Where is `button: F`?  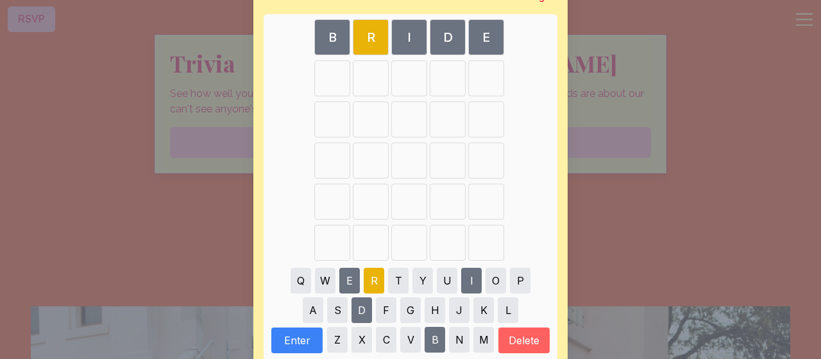 button: F is located at coordinates (386, 310).